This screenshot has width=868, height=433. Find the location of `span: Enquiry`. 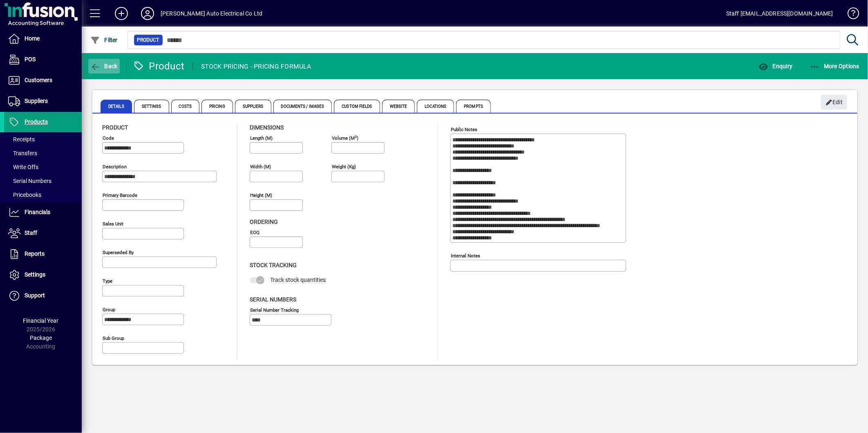

span: Enquiry is located at coordinates (775, 66).